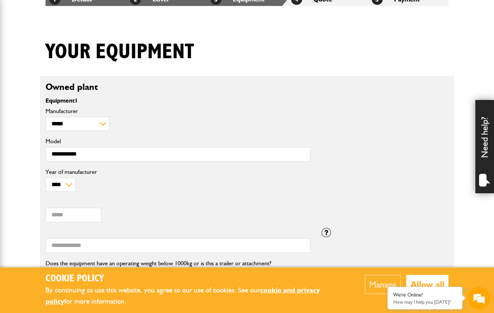 This screenshot has height=313, width=494. Describe the element at coordinates (118, 235) in the screenshot. I see `em: Start Chat` at that location.